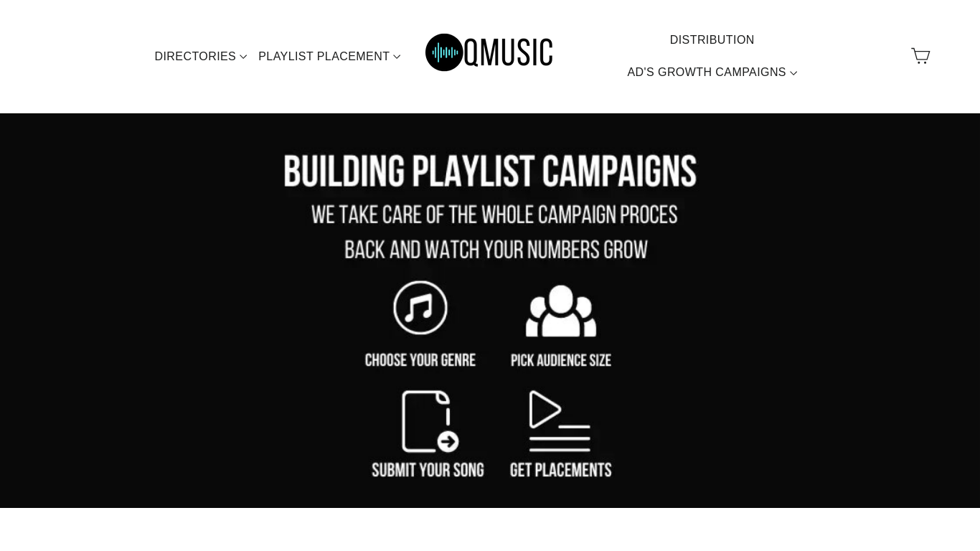  I want to click on div: Primary, so click(490, 56).